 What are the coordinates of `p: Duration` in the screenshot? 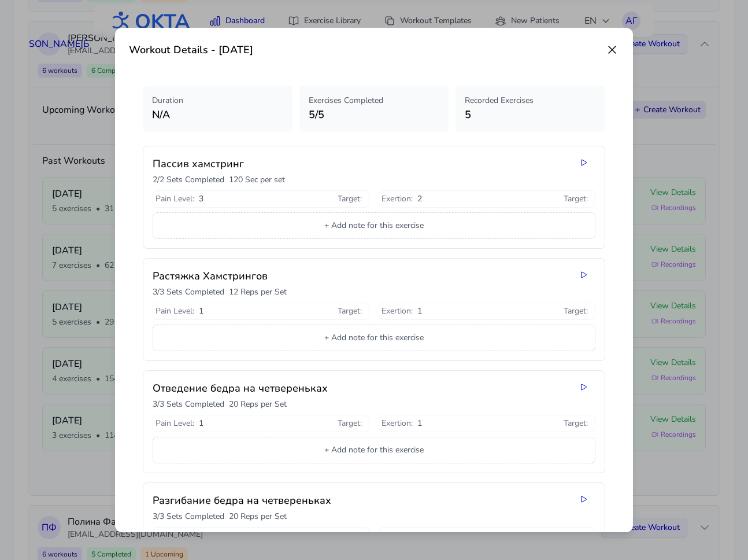 It's located at (217, 101).